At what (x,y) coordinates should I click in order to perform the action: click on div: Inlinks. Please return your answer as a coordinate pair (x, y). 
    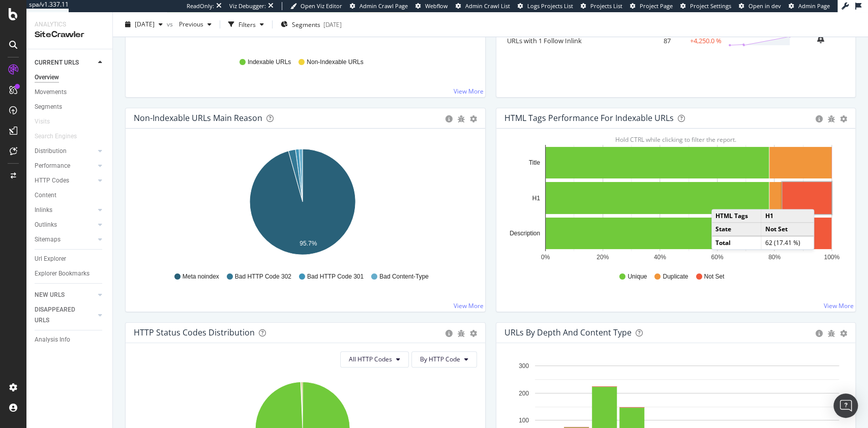
    Looking at the image, I should click on (43, 210).